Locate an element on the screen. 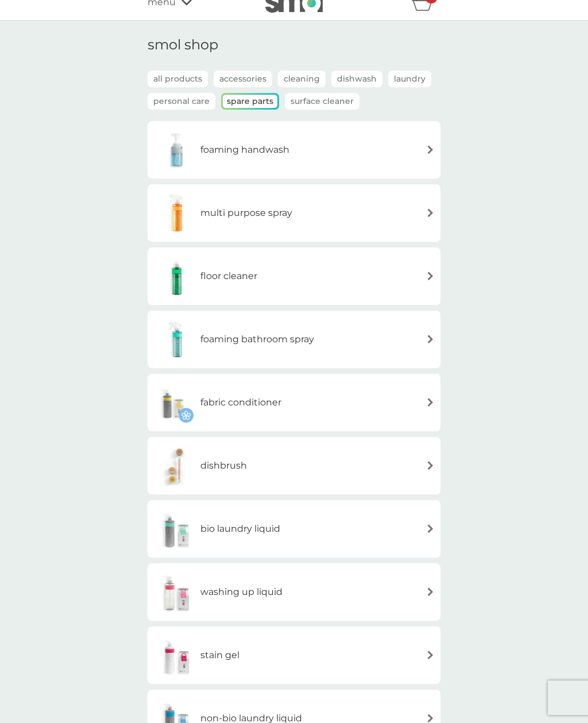  p: Laundry is located at coordinates (409, 79).